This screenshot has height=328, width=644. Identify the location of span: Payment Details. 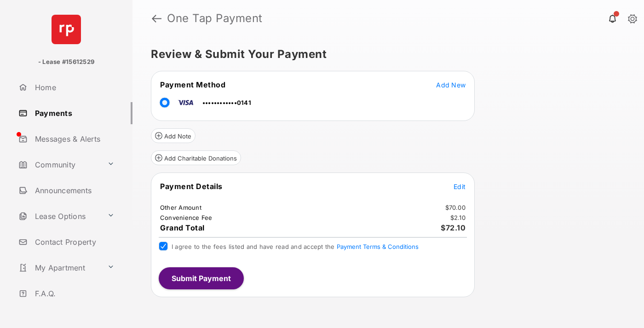
(191, 186).